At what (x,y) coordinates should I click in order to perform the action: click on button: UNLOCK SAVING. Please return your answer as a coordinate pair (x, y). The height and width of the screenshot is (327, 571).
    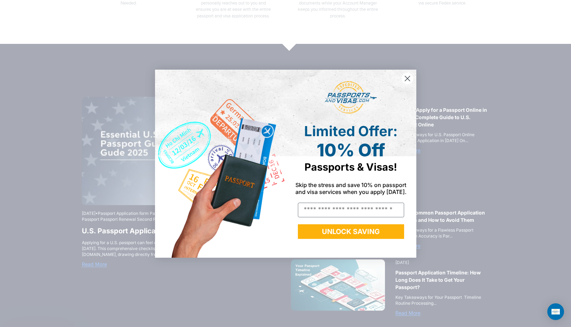
    Looking at the image, I should click on (351, 232).